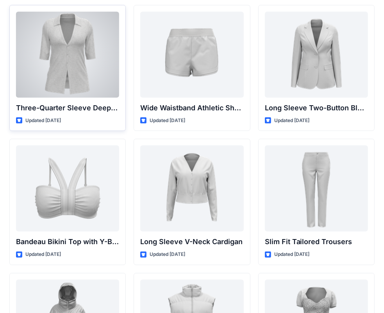  I want to click on p: Three-Quarter Sleeve Deep V-Neck Button-Down Top, so click(68, 108).